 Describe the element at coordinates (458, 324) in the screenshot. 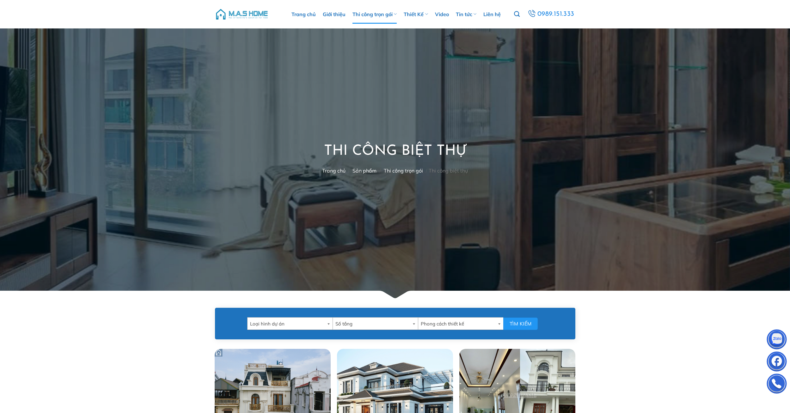

I see `span: Phong cách thiết kế` at that location.